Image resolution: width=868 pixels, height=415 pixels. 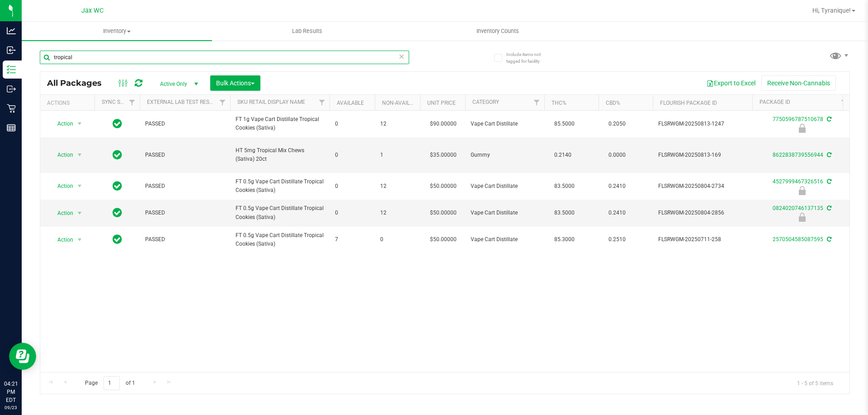 I want to click on div: Actions, so click(x=69, y=103).